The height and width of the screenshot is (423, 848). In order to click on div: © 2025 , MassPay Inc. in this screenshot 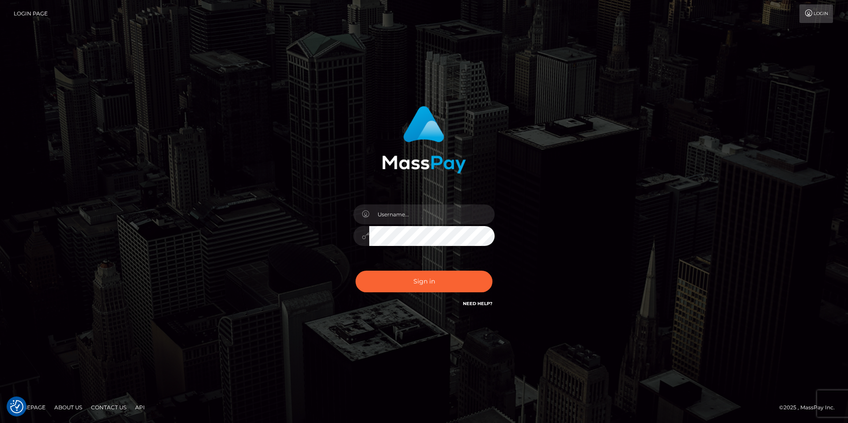, I will do `click(810, 407)`.